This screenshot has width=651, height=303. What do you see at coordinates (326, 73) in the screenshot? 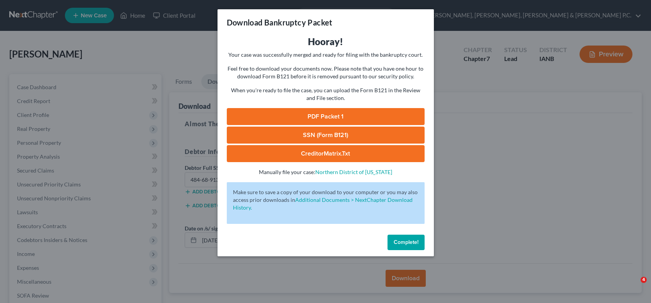
I see `p: Feel free to download your documents now. Please note that you have one hour to download Form B12...` at bounding box center [326, 73].